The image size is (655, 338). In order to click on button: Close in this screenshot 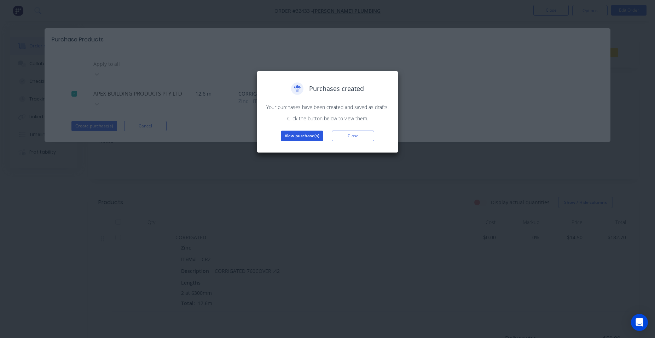, I will do `click(353, 136)`.